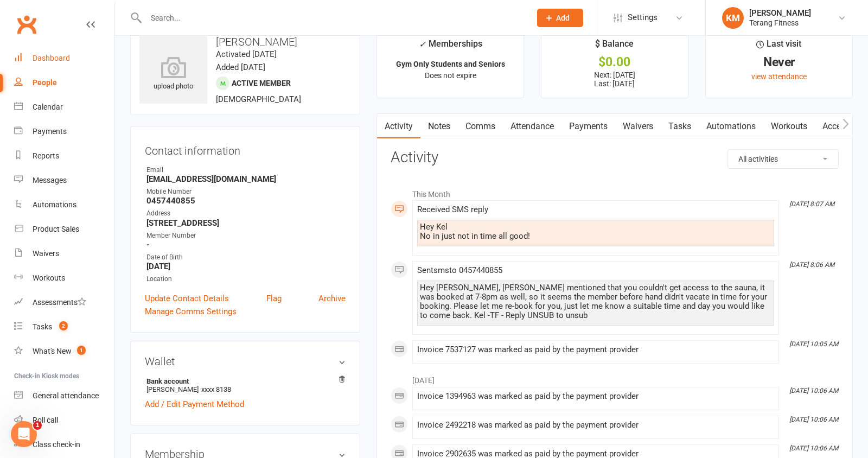  Describe the element at coordinates (261, 83) in the screenshot. I see `span: Active member` at that location.